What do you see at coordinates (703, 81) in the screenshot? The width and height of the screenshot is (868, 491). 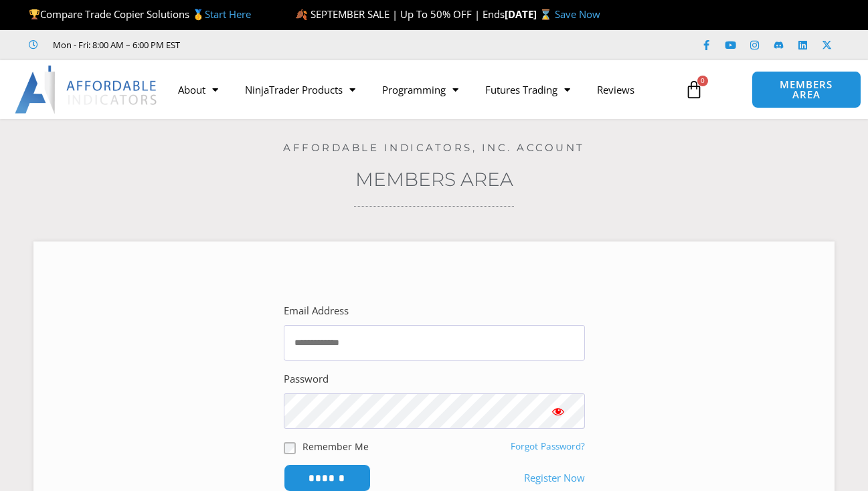 I see `span: 0` at bounding box center [703, 81].